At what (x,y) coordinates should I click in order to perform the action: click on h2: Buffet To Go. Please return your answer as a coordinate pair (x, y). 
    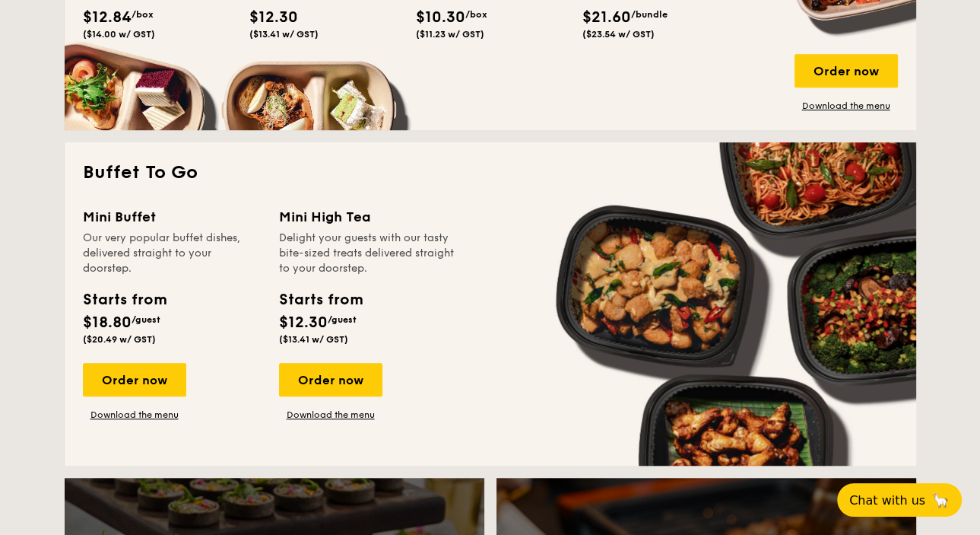
    Looking at the image, I should click on (490, 173).